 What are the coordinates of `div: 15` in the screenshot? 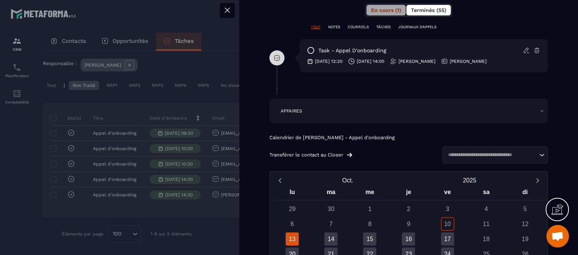 It's located at (369, 239).